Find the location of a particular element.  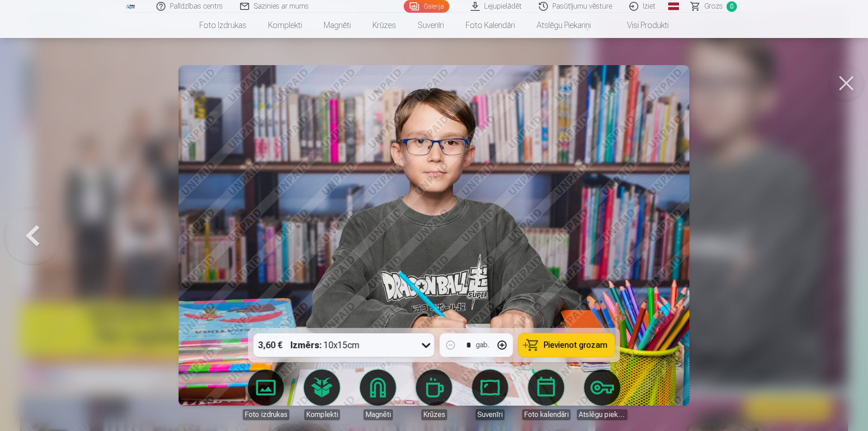

div: 10x15cm is located at coordinates (325, 345).